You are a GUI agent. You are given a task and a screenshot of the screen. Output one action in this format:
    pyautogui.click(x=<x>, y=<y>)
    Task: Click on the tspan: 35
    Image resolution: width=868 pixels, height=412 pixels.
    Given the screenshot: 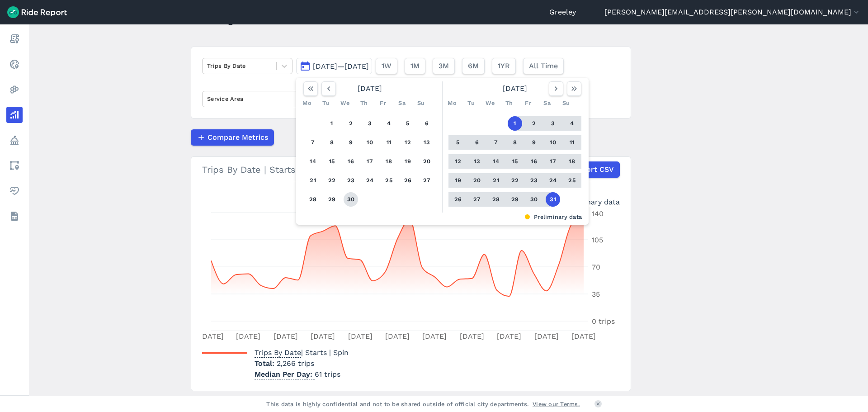 What is the action you would take?
    pyautogui.click(x=596, y=294)
    